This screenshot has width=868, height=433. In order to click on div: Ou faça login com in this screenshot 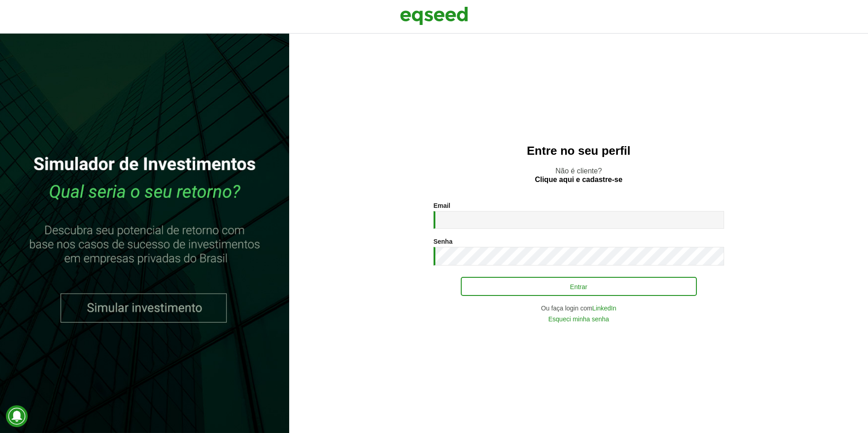, I will do `click(579, 308)`.